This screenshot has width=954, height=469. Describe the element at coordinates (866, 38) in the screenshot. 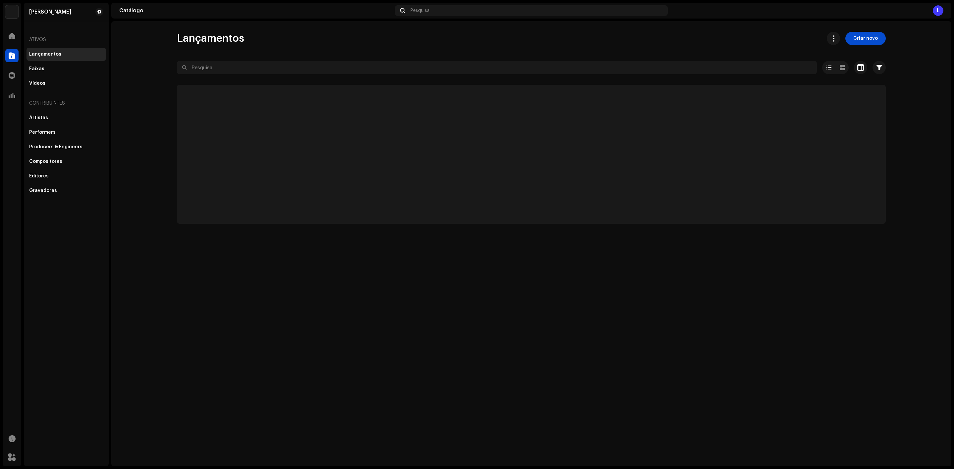

I see `span: Criar novo` at that location.